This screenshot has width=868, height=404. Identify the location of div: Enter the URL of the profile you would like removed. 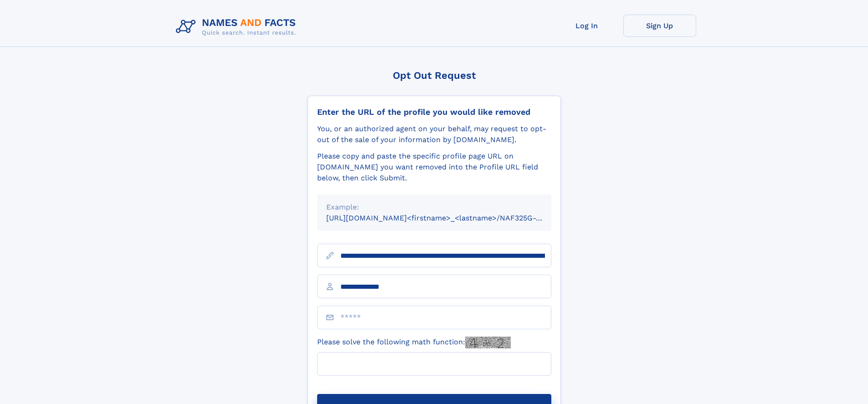
(434, 112).